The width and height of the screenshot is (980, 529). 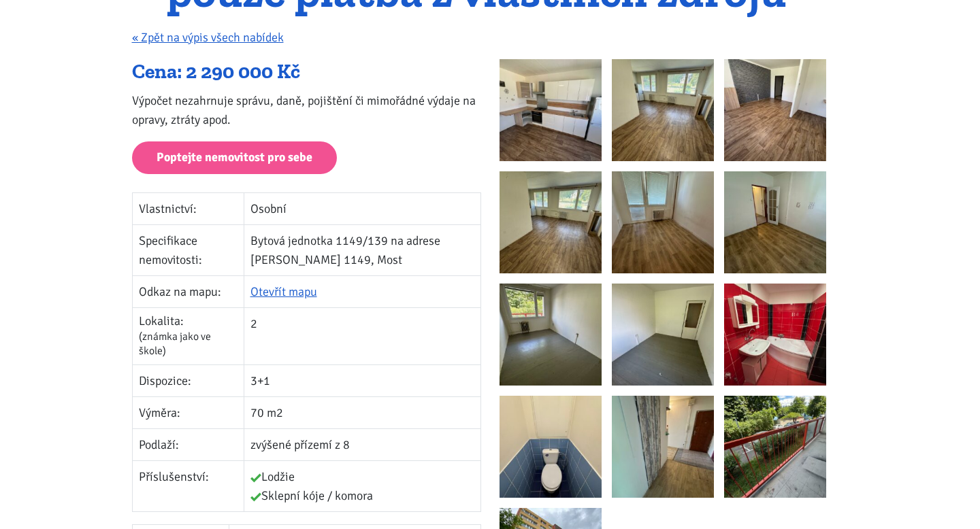 I want to click on td: Lodžie Sklepní kóje / komora, so click(x=362, y=486).